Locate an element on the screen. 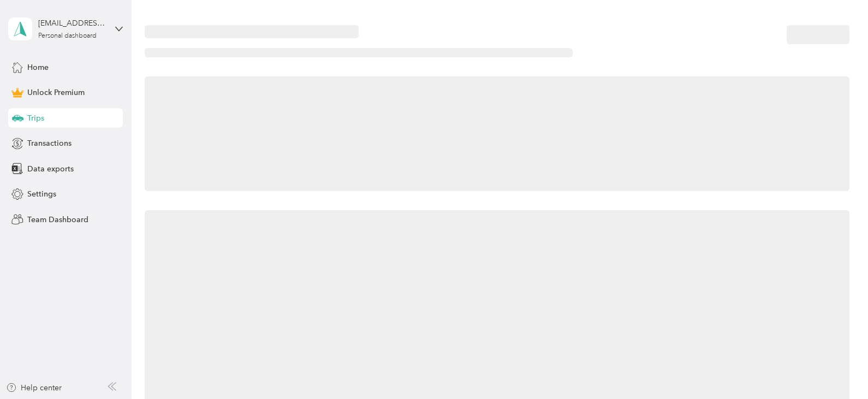 The height and width of the screenshot is (399, 868). span: Settings is located at coordinates (42, 194).